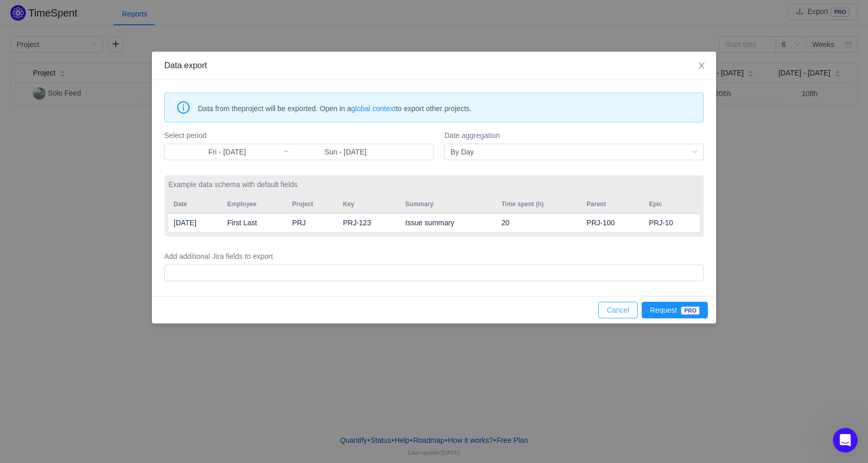 Image resolution: width=868 pixels, height=463 pixels. I want to click on input: Start date, so click(227, 152).